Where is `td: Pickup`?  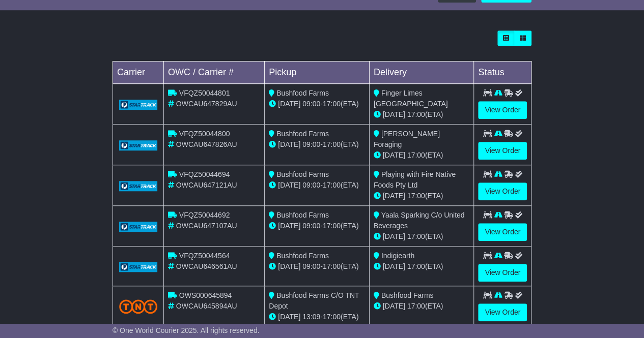
td: Pickup is located at coordinates (317, 73).